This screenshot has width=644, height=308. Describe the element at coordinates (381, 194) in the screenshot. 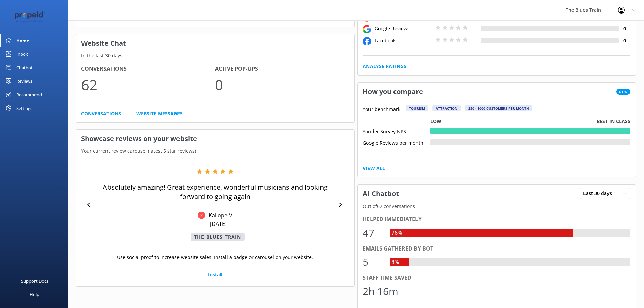

I see `h3: AI Chatbot` at that location.